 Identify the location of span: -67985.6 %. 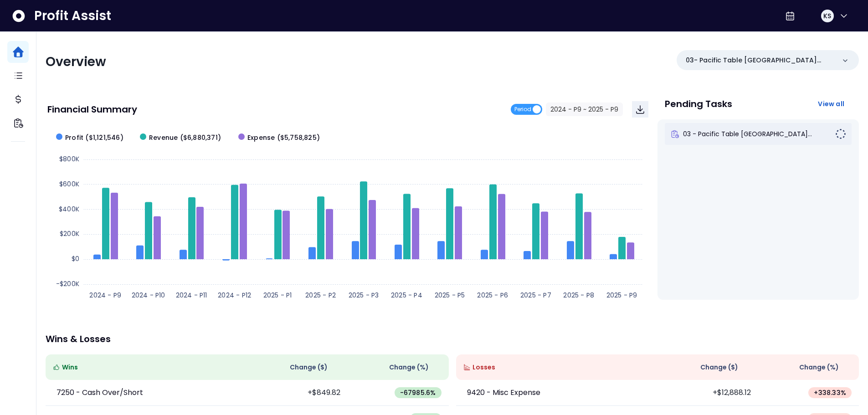
(418, 392).